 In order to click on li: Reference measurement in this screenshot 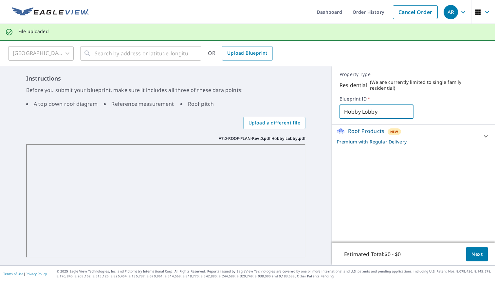, I will do `click(139, 104)`.